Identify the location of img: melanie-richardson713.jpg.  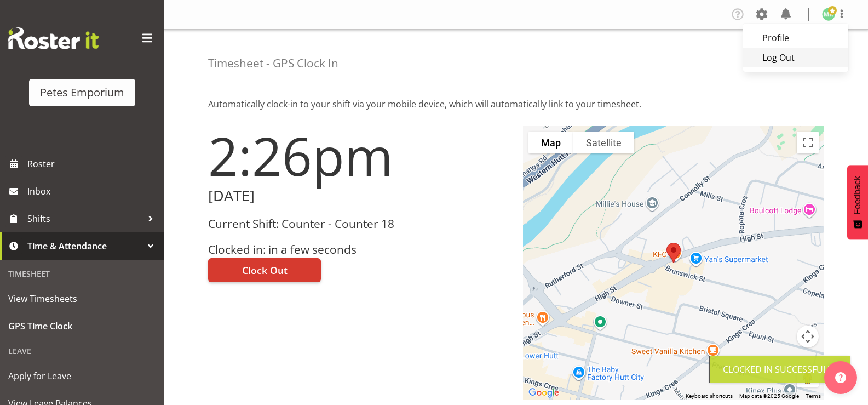
(828, 14).